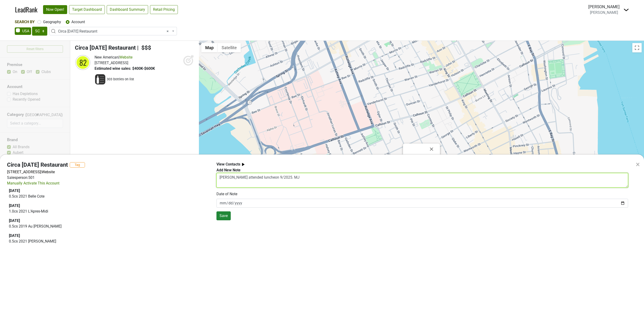  What do you see at coordinates (223, 216) in the screenshot?
I see `button: Save` at bounding box center [223, 216].